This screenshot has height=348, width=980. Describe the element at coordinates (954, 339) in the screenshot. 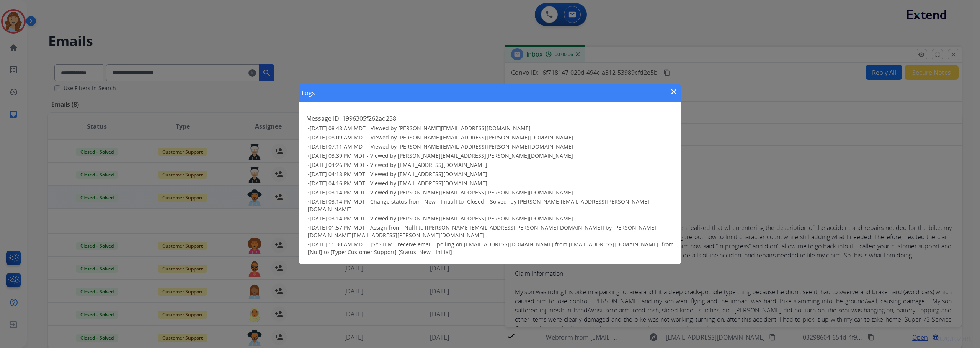

I see `p: 0.20.1027RC` at that location.